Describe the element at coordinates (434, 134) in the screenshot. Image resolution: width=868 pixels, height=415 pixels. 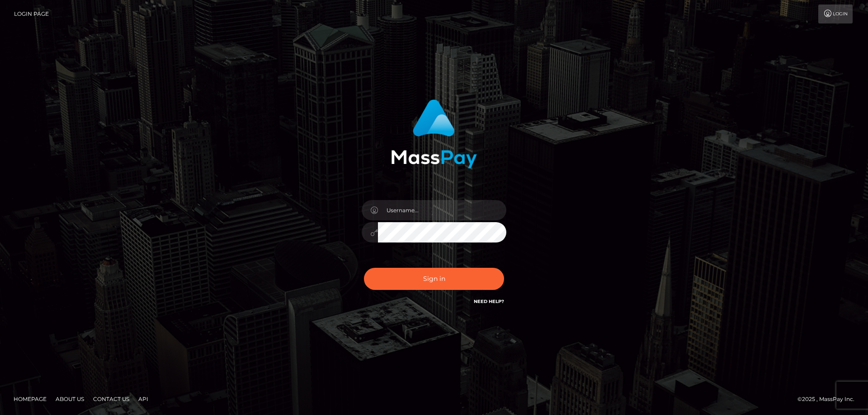
I see `img: MassPay Login` at that location.